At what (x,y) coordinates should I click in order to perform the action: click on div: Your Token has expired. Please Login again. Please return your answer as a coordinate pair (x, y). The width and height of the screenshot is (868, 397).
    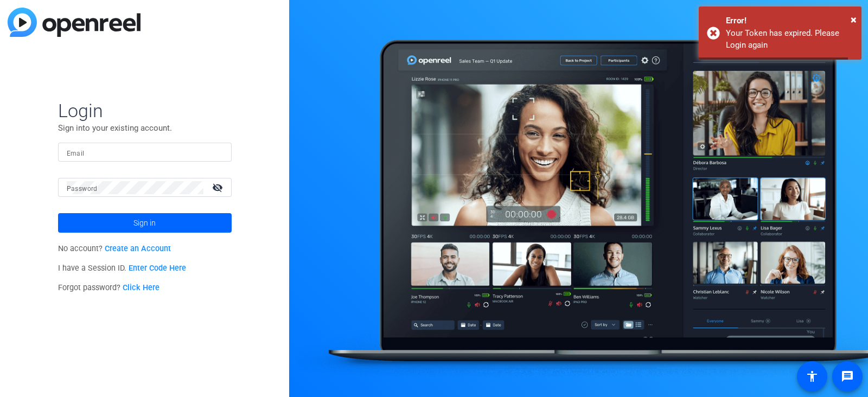
    Looking at the image, I should click on (789, 39).